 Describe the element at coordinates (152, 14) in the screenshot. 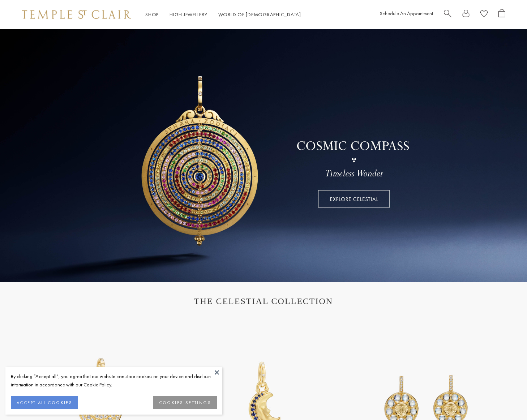

I see `a: ShopShop` at that location.